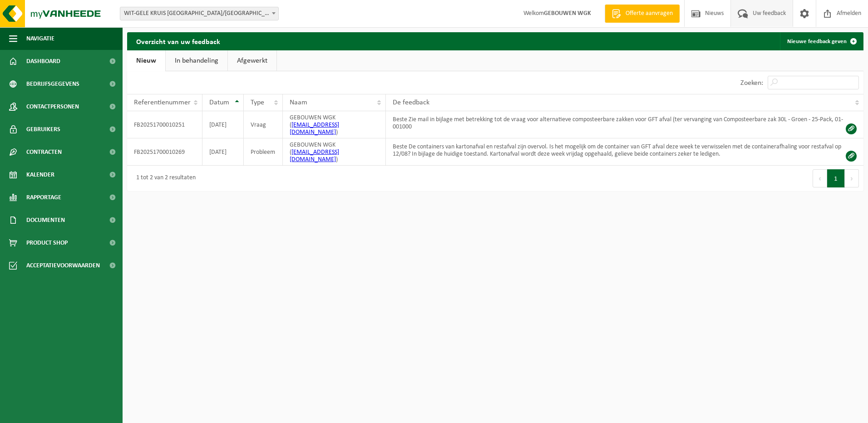 The width and height of the screenshot is (868, 423). Describe the element at coordinates (197, 61) in the screenshot. I see `a: In behandeling` at that location.